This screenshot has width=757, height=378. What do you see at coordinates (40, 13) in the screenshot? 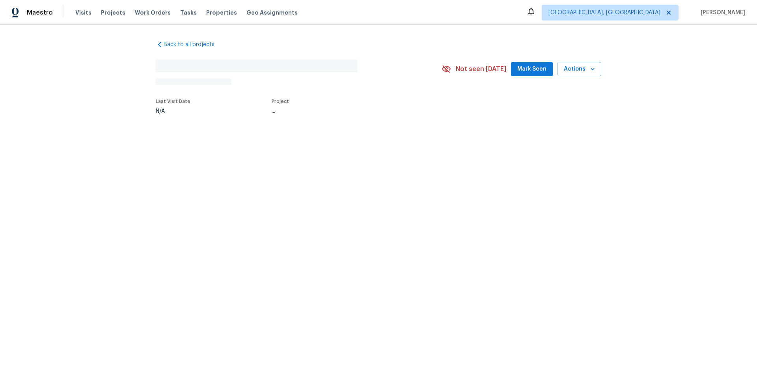
I see `span: Maestro` at bounding box center [40, 13].